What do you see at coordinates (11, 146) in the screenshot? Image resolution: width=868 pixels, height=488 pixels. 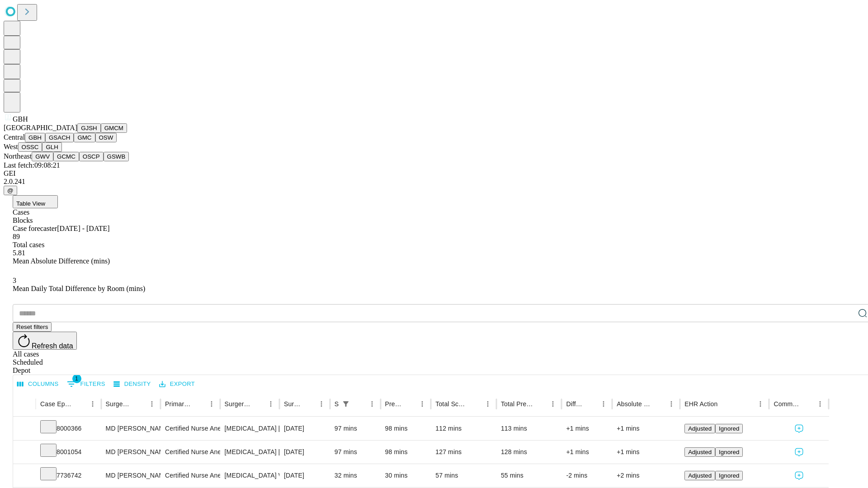 I see `span: West` at bounding box center [11, 146].